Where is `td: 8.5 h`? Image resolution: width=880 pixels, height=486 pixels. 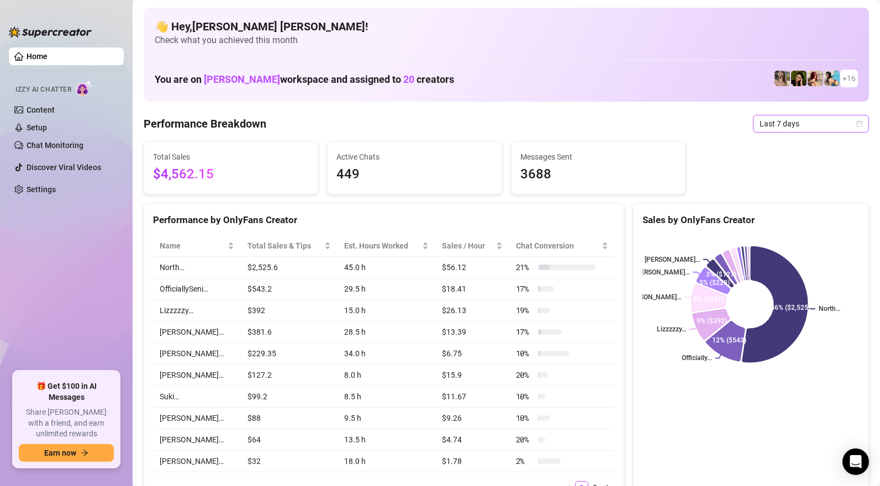
td: 8.5 h is located at coordinates (386, 397).